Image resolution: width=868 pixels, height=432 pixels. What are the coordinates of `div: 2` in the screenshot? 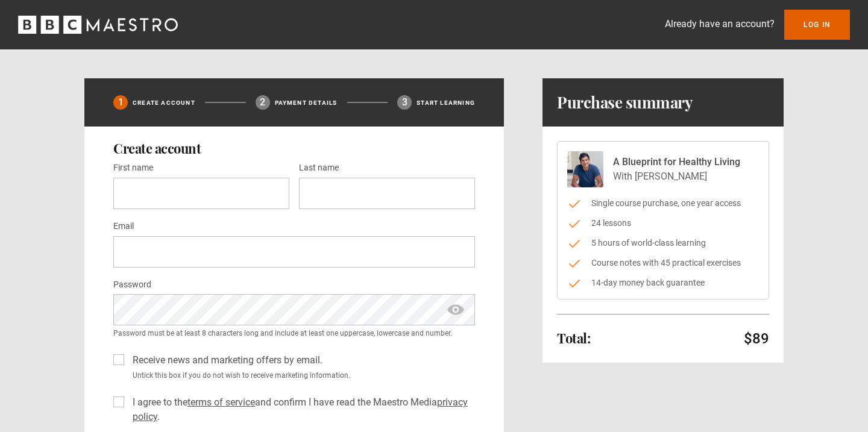 It's located at (263, 102).